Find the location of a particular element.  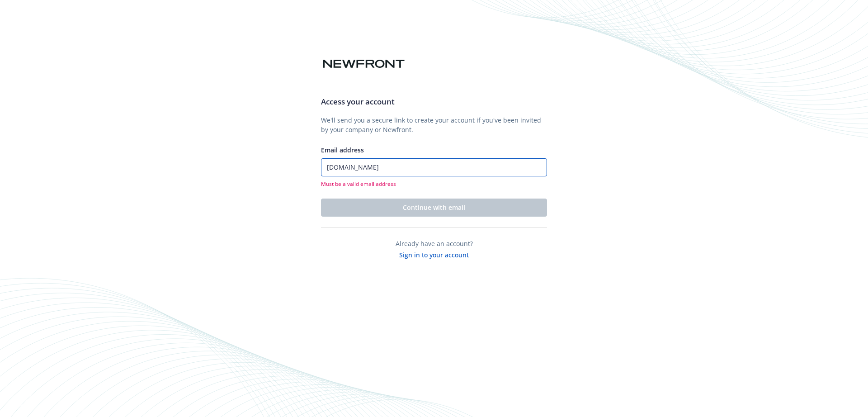

button: Continue with email is located at coordinates (434, 208).